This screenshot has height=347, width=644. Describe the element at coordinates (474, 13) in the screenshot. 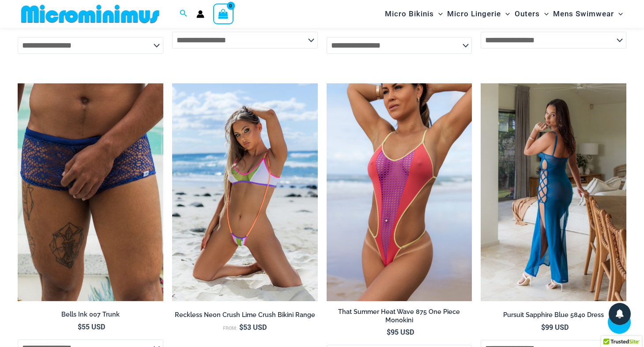

I see `span: Micro Lingerie` at that location.